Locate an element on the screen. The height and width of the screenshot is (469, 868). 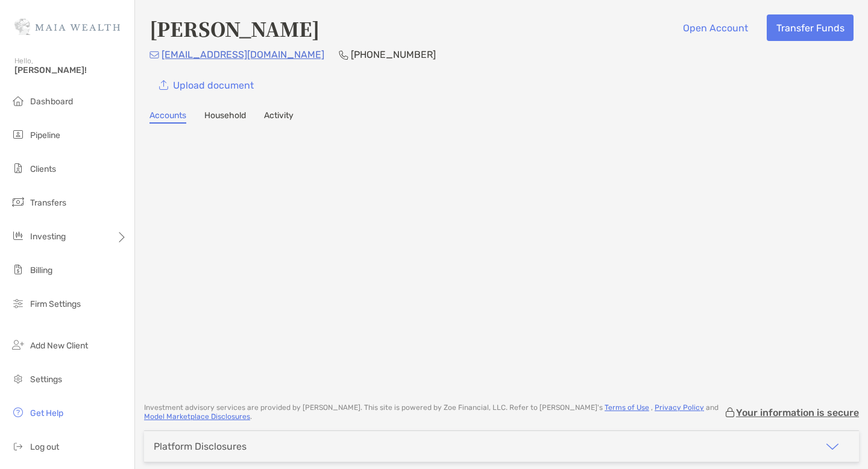
span: Investing is located at coordinates (48, 236).